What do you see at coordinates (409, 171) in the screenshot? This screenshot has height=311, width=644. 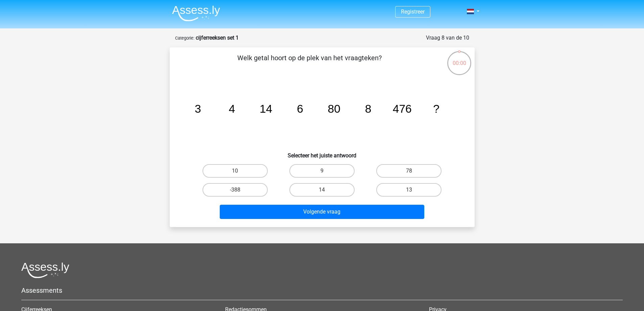 I see `label: 78` at bounding box center [409, 171].